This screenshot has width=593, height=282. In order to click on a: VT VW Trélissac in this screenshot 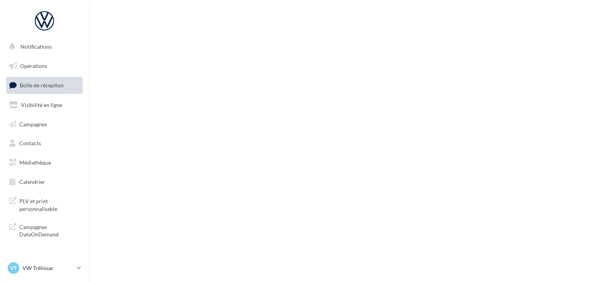, I will do `click(44, 268)`.